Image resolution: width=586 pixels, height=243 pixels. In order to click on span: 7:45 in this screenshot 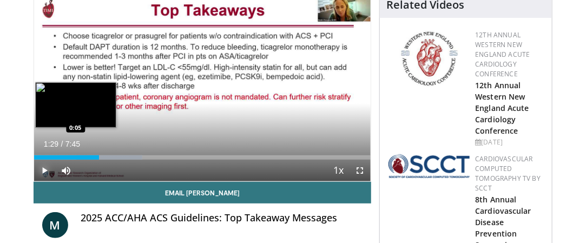, I will do `click(72, 144)`.